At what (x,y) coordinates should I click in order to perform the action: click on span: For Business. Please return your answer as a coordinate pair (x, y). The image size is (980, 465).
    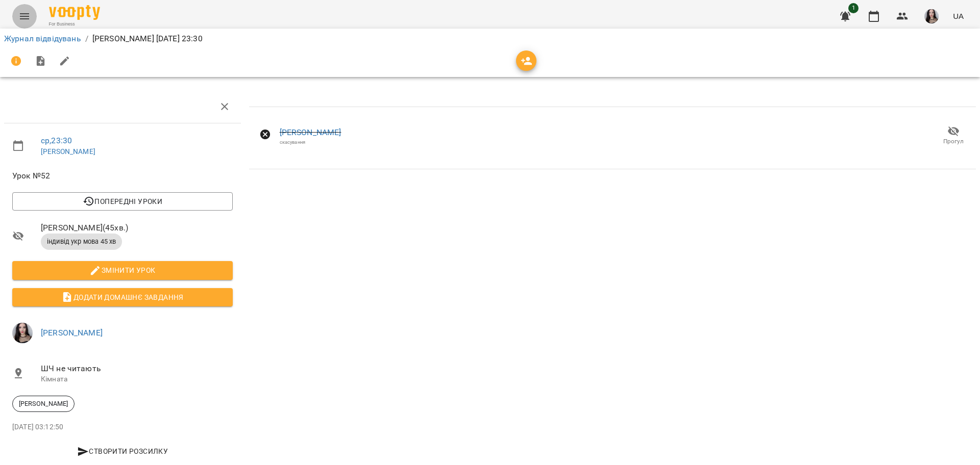
    Looking at the image, I should click on (74, 24).